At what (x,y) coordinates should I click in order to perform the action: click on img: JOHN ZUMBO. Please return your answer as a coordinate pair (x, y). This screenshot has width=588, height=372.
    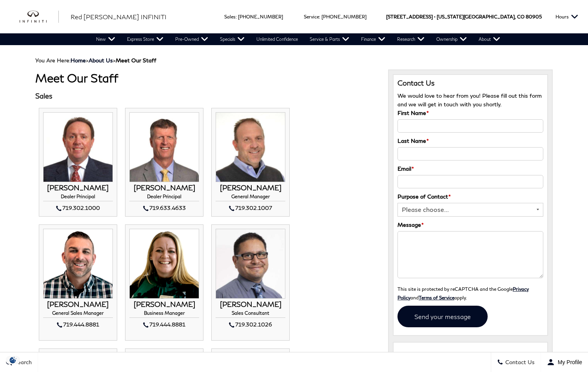
    Looking at the image, I should click on (251, 147).